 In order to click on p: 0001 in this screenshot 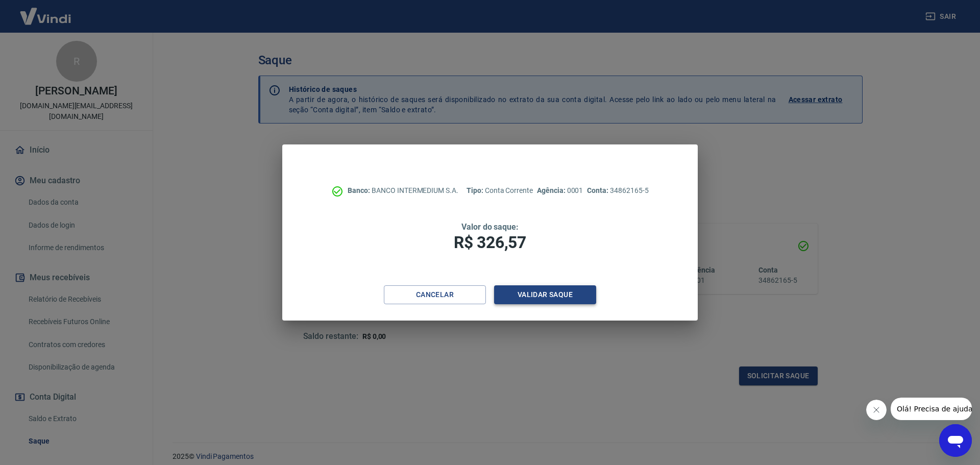, I will do `click(560, 190)`.